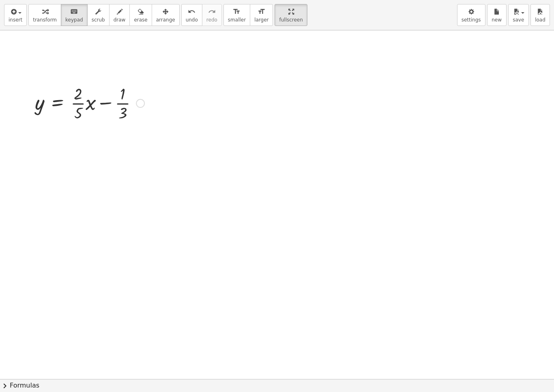 This screenshot has height=392, width=554. Describe the element at coordinates (540, 20) in the screenshot. I see `span: load` at that location.